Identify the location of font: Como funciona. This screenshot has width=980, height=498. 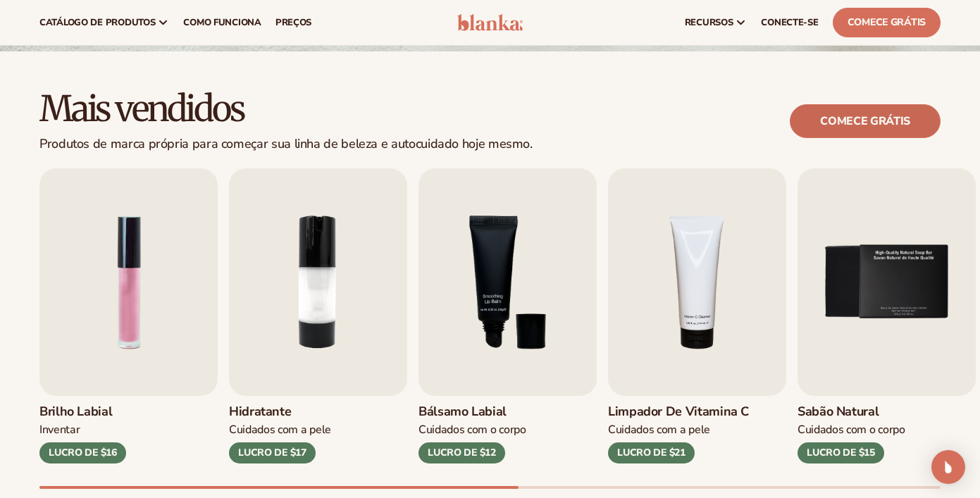
(222, 22).